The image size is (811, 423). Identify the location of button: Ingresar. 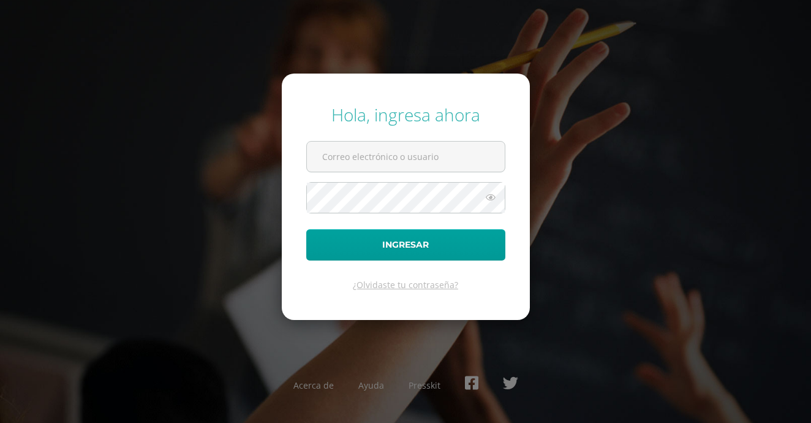
(406, 245).